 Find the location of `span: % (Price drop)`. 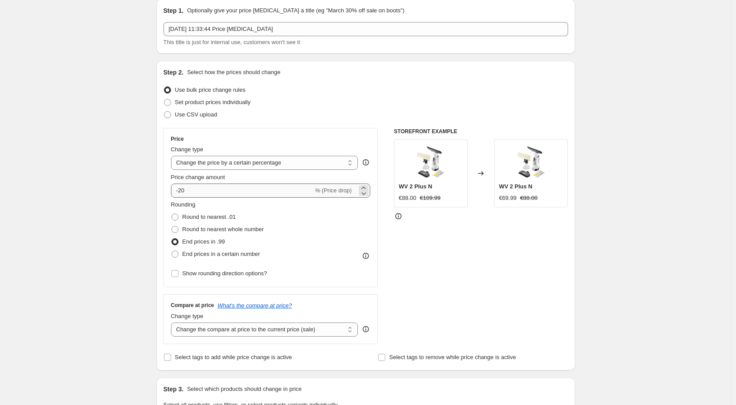

span: % (Price drop) is located at coordinates (333, 190).